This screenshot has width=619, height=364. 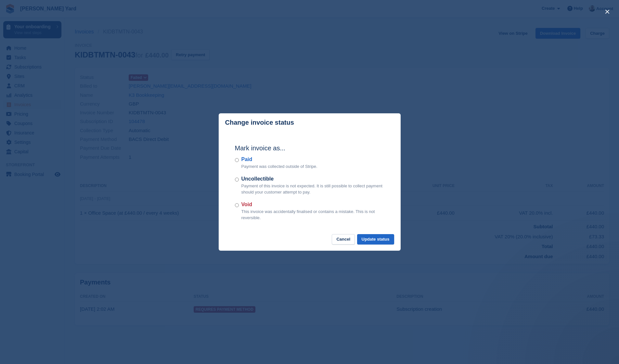 What do you see at coordinates (280, 159) in the screenshot?
I see `label: Paid` at bounding box center [280, 159].